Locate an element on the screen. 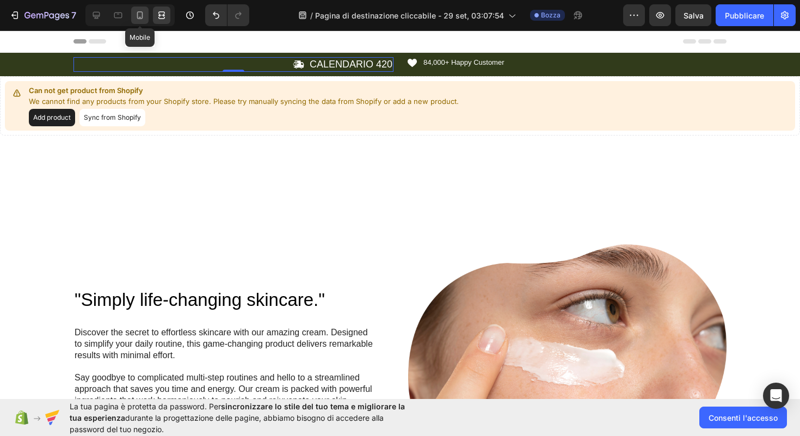 This screenshot has width=800, height=436. button: 7 is located at coordinates (42, 15).